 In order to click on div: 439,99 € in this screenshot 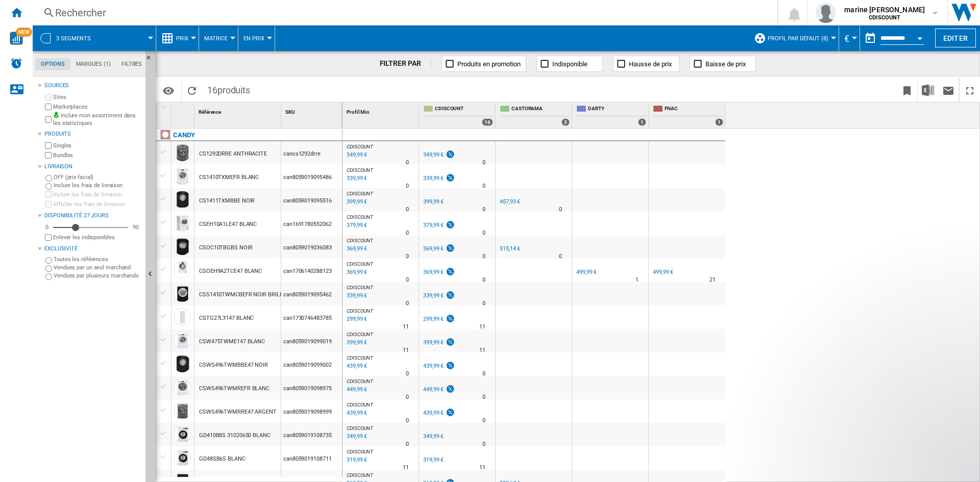, I will do `click(438, 414)`.